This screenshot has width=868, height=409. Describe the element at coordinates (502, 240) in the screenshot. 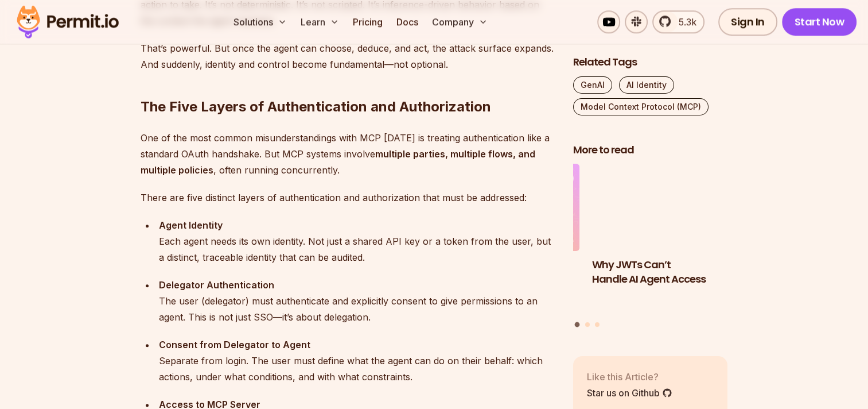

I see `li: 3 of 3` at that location.